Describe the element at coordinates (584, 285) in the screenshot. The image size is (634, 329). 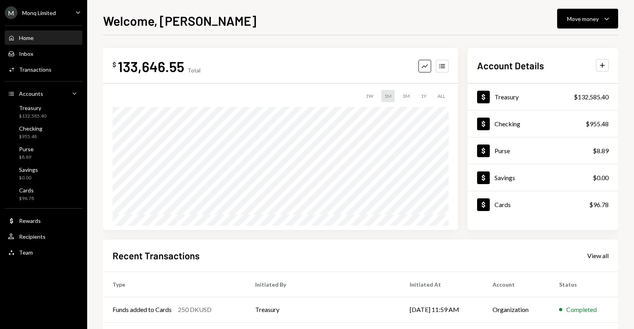
I see `th: Status` at that location.